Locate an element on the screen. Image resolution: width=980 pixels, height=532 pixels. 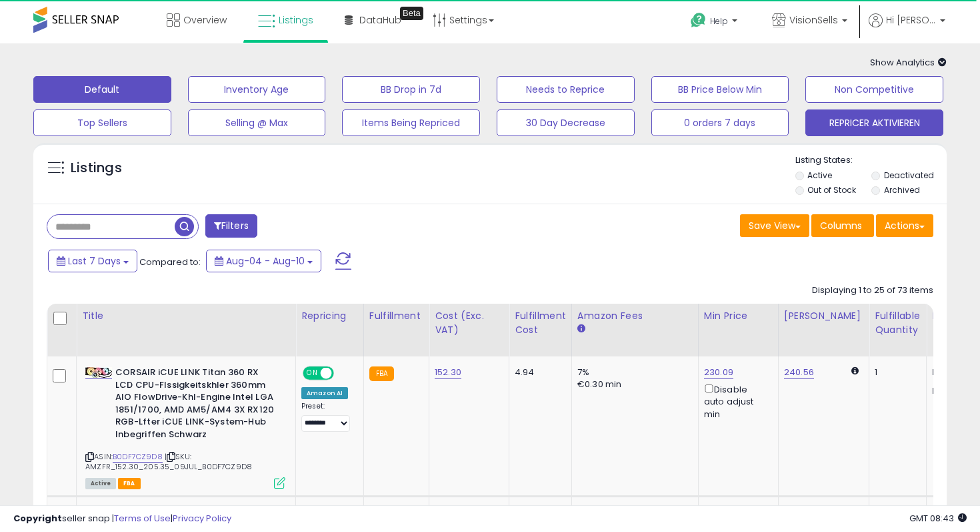
button: 30 Day Decrease is located at coordinates (565, 123).